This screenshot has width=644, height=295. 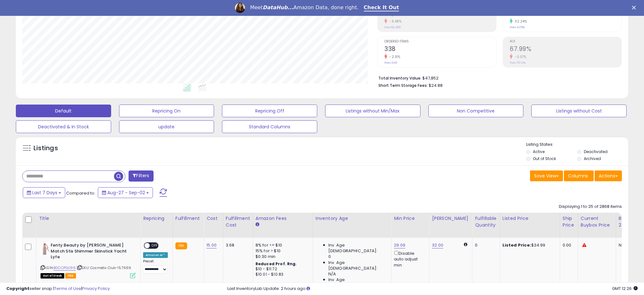 What do you see at coordinates (577, 144) in the screenshot?
I see `p: Listing States:` at bounding box center [577, 144].